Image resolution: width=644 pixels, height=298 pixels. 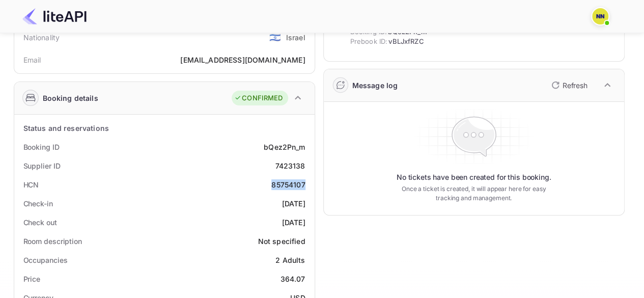 I want to click on div: Price, so click(x=32, y=278).